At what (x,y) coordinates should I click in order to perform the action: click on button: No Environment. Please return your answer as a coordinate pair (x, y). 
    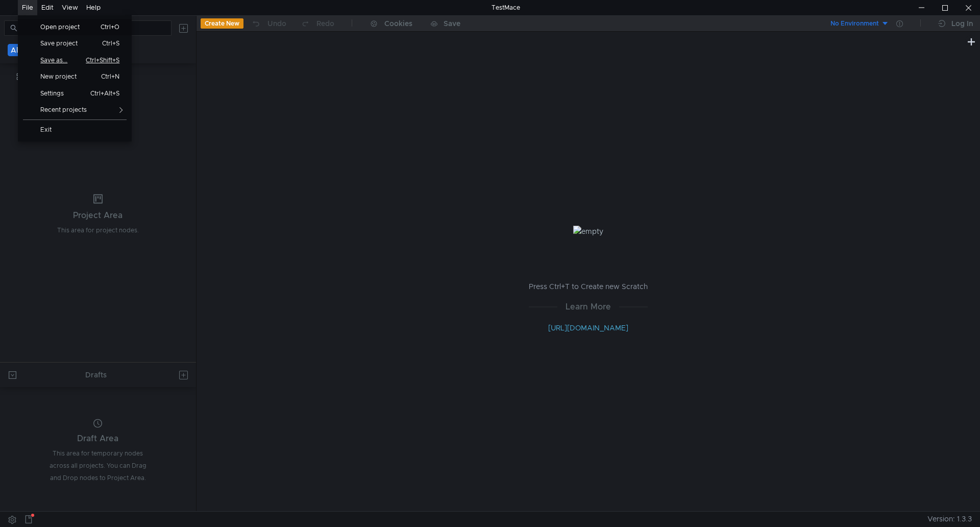
    Looking at the image, I should click on (853, 23).